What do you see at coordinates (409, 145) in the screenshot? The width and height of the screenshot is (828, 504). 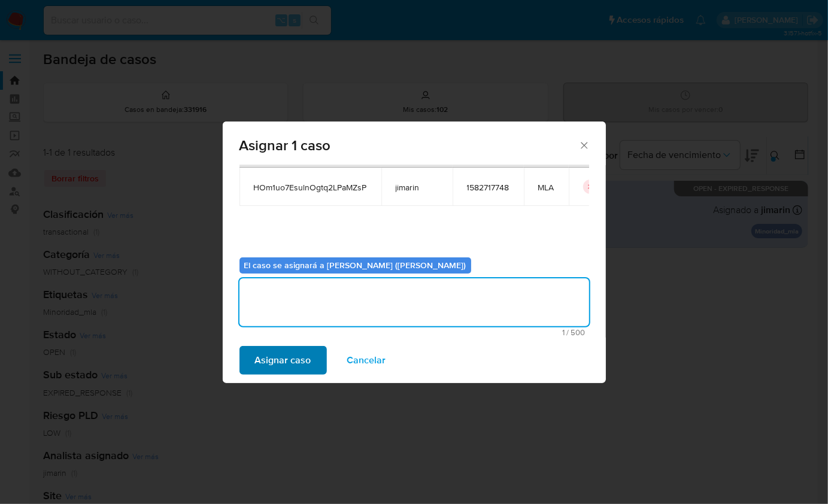 I see `span: Asignar 1 caso` at bounding box center [409, 145].